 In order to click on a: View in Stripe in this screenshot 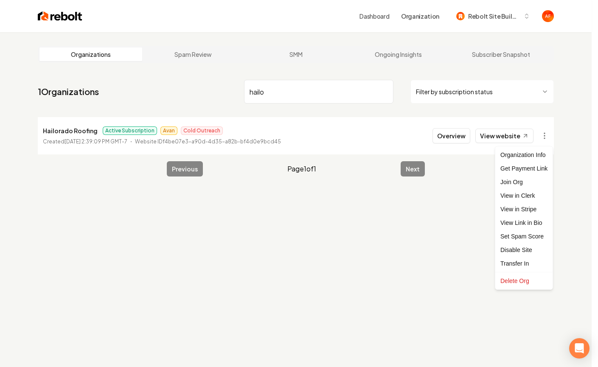, I will do `click(524, 209)`.